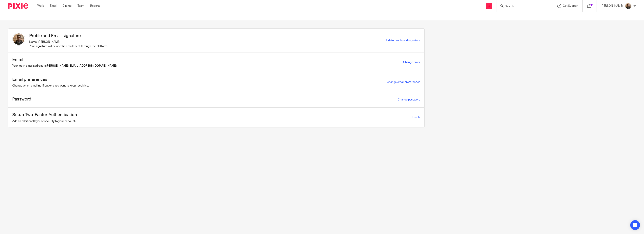  Describe the element at coordinates (65, 66) in the screenshot. I see `p: Your log in email address is` at that location.